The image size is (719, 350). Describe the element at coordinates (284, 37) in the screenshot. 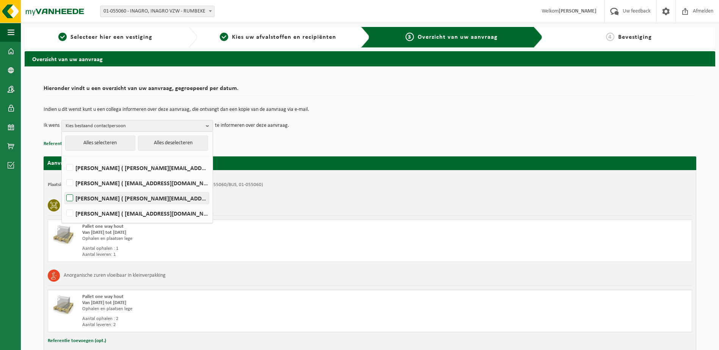

I see `span: Kies uw afvalstoffen en recipiënten` at that location.